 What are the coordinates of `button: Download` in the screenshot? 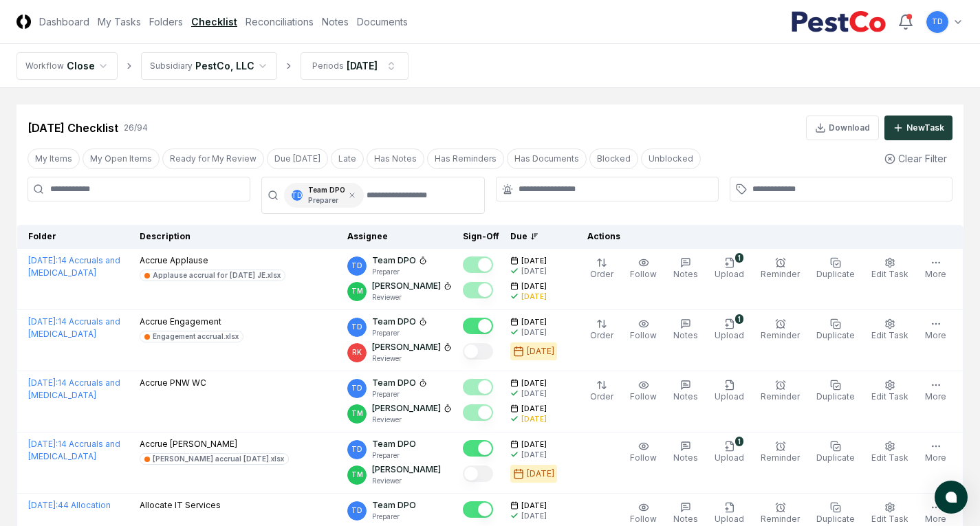 It's located at (842, 128).